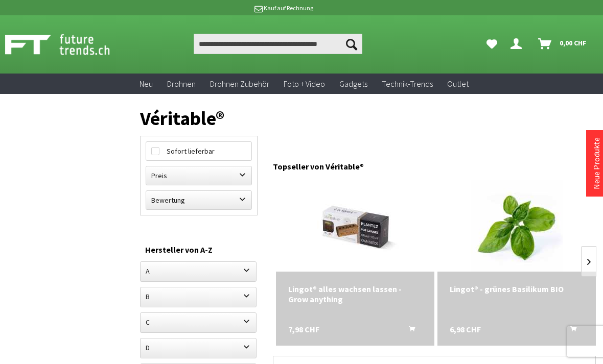 The width and height of the screenshot is (603, 364). What do you see at coordinates (182, 84) in the screenshot?
I see `span: Drohnen` at bounding box center [182, 84].